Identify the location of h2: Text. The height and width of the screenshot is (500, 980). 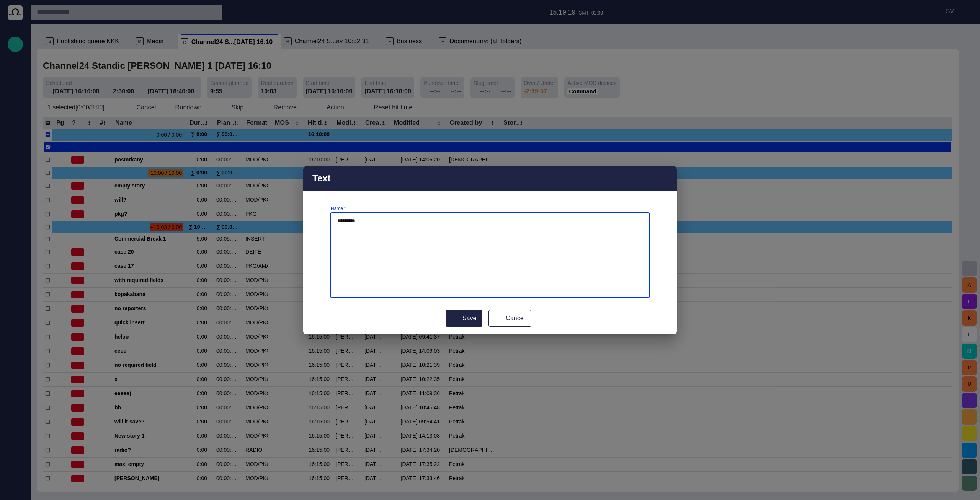
(322, 178).